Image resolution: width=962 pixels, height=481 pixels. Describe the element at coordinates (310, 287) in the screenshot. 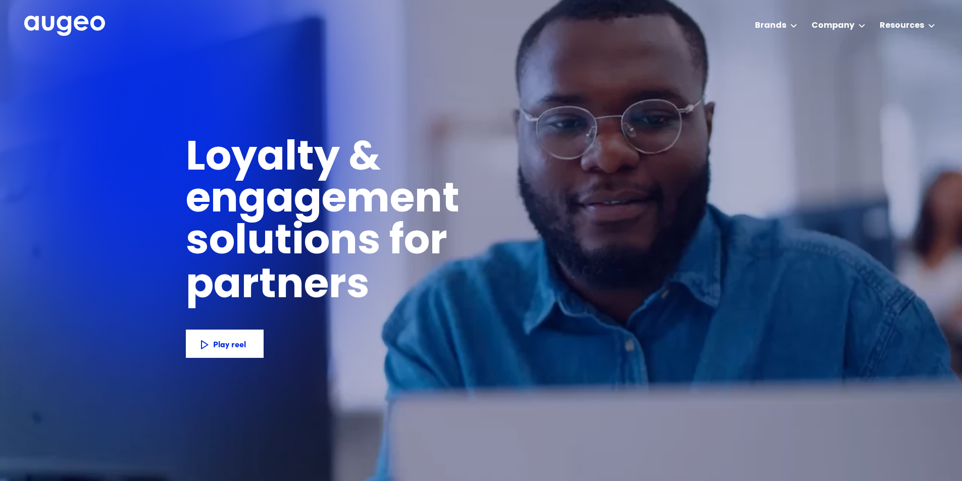

I see `h1: partners` at that location.